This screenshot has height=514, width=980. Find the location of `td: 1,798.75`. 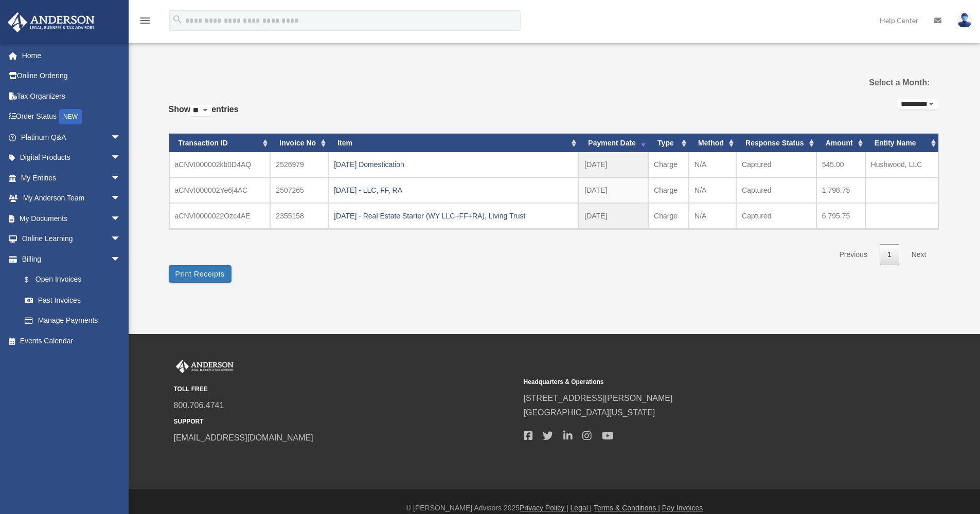

td: 1,798.75 is located at coordinates (841, 190).